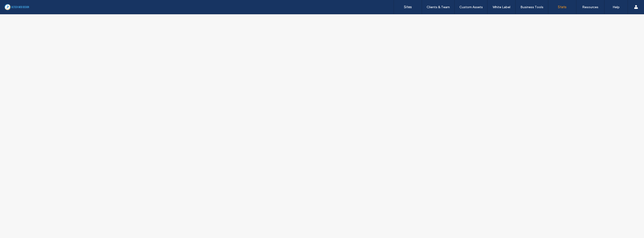 The image size is (644, 238). What do you see at coordinates (532, 7) in the screenshot?
I see `label: Business Tools` at bounding box center [532, 7].